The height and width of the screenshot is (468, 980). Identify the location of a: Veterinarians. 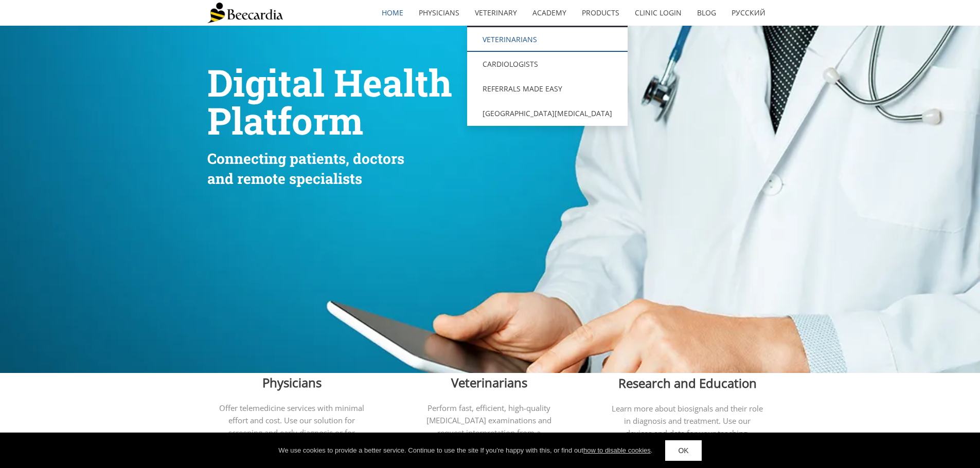
(547, 40).